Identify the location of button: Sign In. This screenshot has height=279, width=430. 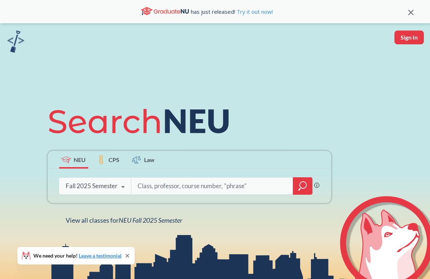
(409, 37).